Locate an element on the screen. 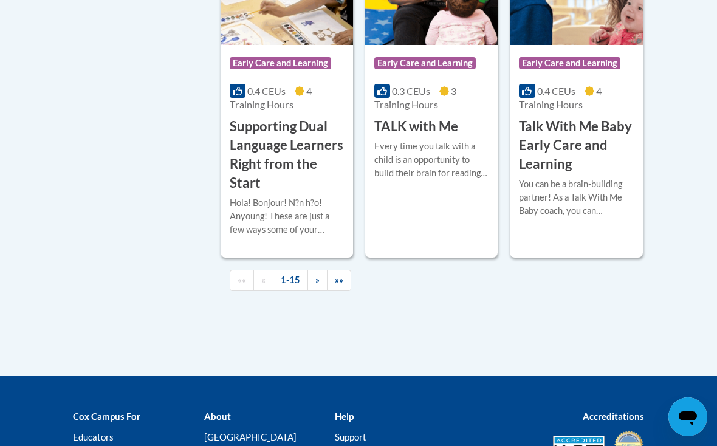 This screenshot has width=717, height=446. b: About is located at coordinates (218, 416).